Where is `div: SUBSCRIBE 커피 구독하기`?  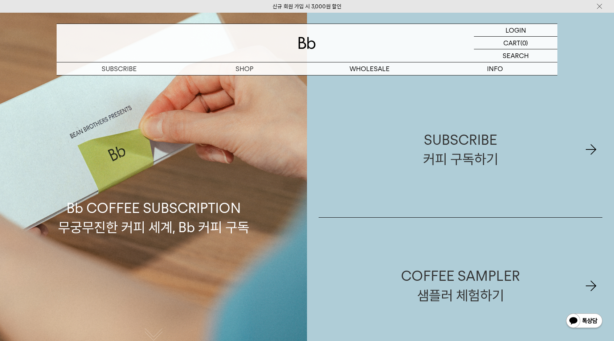
div: SUBSCRIBE 커피 구독하기 is located at coordinates (461, 150).